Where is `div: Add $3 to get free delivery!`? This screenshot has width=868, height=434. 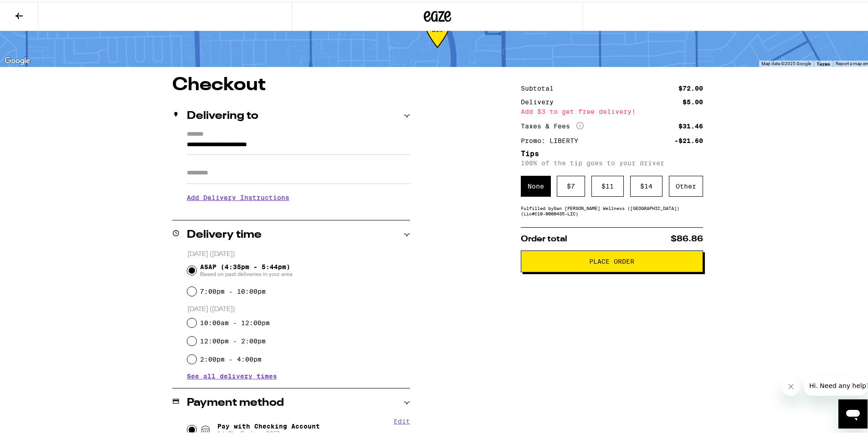 div: Add $3 to get free delivery! is located at coordinates (612, 110).